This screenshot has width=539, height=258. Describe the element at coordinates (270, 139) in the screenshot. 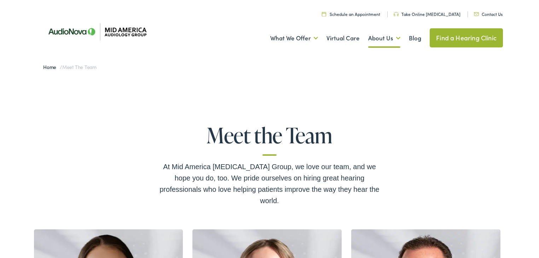

I see `h1: Meet the Team` at that location.